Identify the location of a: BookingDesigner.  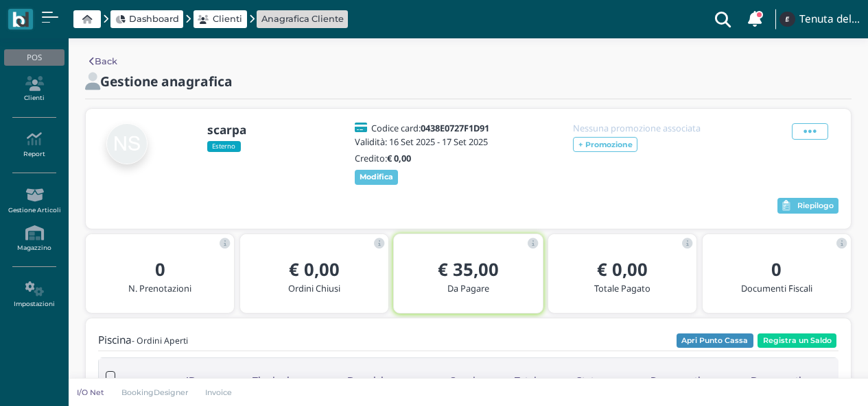
(154, 392).